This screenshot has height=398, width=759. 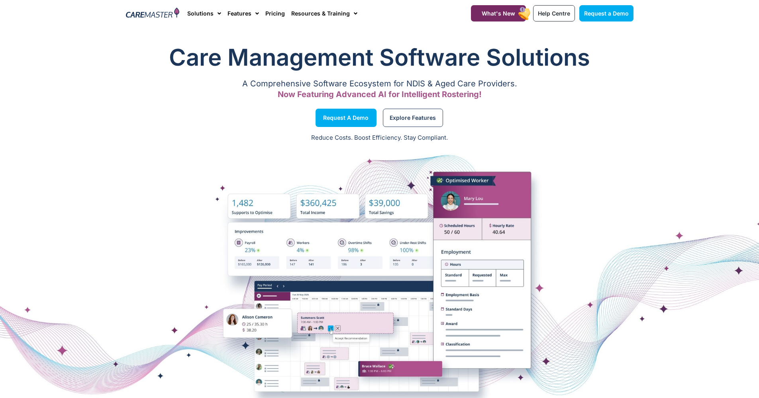 I want to click on span: Help Centre, so click(x=554, y=13).